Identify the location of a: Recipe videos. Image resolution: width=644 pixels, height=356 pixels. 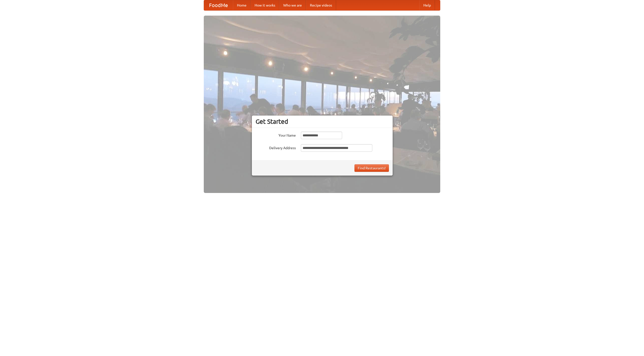
(321, 5).